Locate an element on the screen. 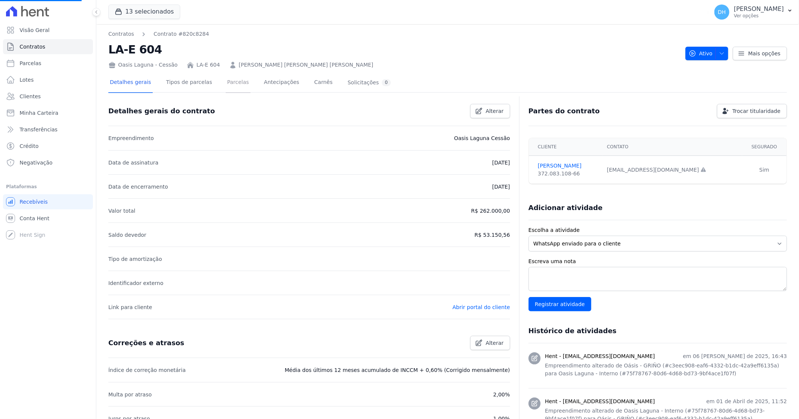 This screenshot has height=419, width=799. th: Contato is located at coordinates (672, 147).